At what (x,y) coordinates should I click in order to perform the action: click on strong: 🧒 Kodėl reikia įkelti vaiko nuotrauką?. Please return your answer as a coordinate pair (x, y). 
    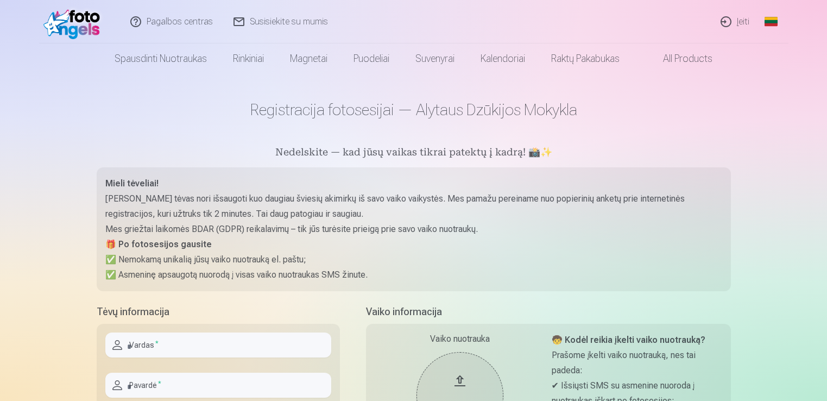
    Looking at the image, I should click on (628, 339).